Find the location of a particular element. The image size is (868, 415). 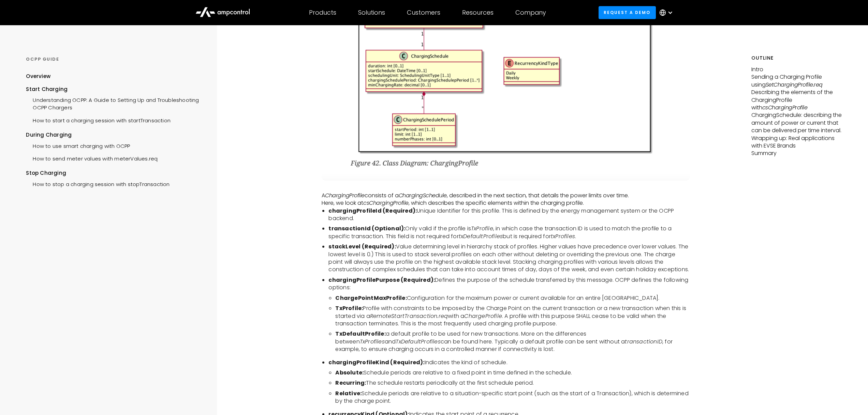

b: TxDefaultProfile: is located at coordinates (360, 333).